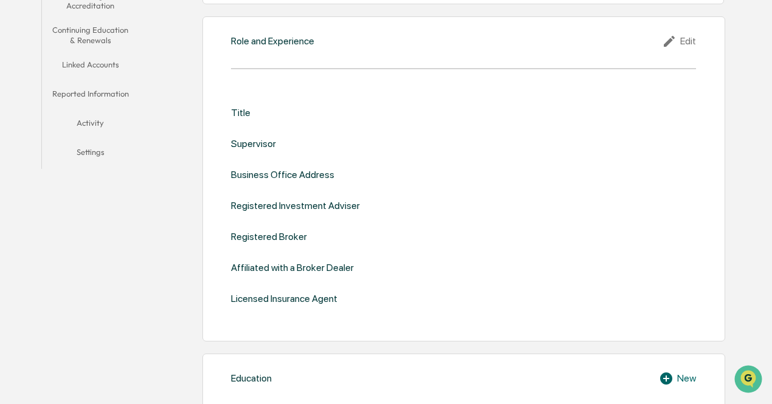  I want to click on button: Reported Information, so click(90, 96).